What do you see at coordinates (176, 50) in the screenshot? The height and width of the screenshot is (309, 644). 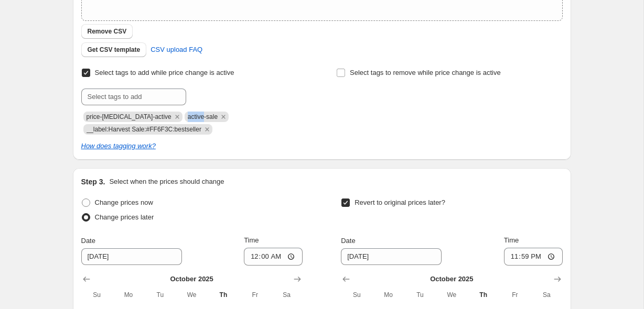 I see `a: CSV upload FAQ` at bounding box center [176, 50].